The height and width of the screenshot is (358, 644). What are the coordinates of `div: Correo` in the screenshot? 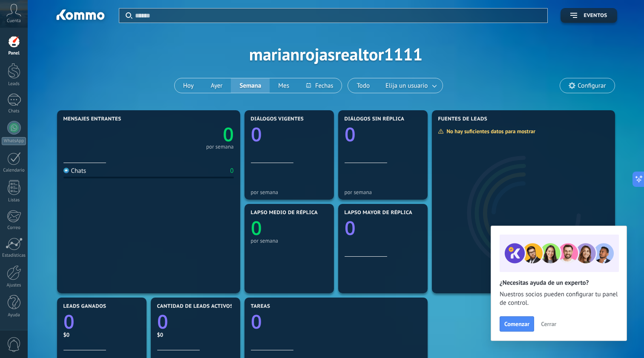 It's located at (14, 228).